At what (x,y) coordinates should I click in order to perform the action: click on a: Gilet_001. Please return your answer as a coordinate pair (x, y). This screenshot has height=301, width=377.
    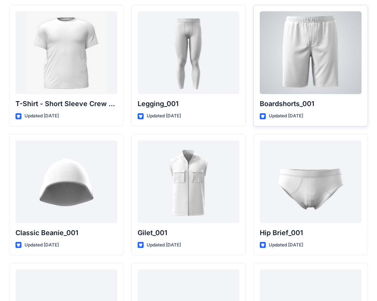
    Looking at the image, I should click on (188, 182).